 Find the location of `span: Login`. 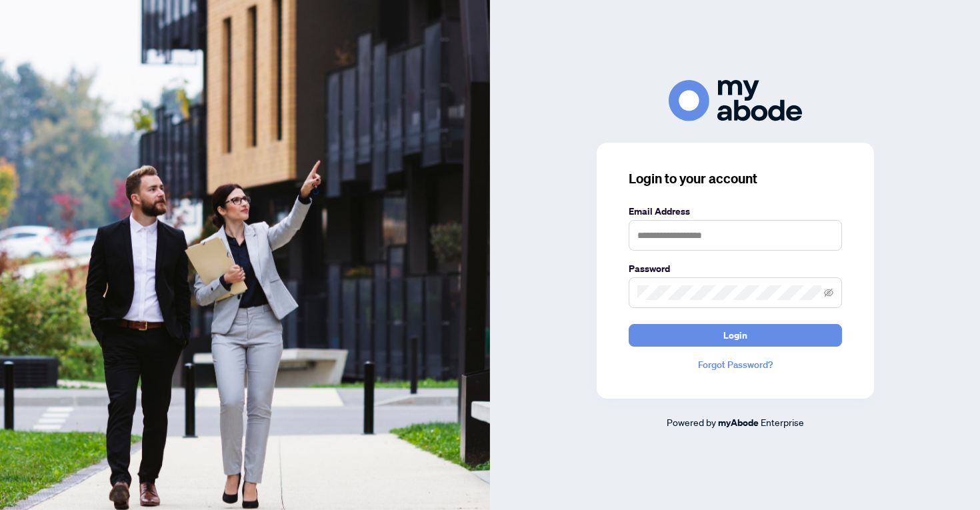

span: Login is located at coordinates (736, 335).